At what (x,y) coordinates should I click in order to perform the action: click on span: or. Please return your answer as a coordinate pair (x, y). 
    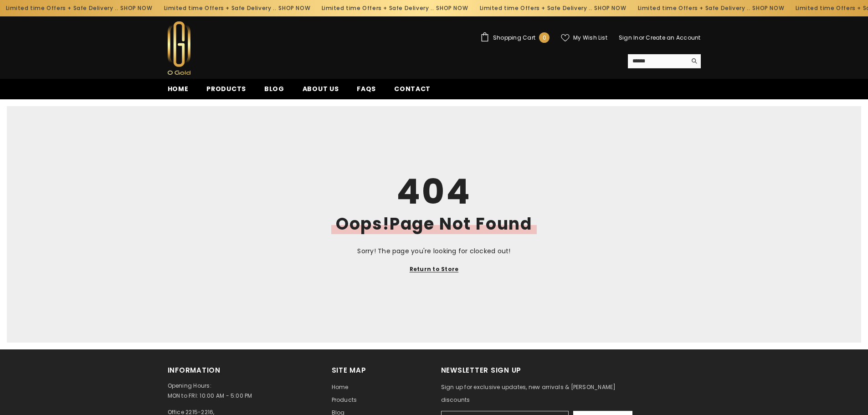
    Looking at the image, I should click on (642, 37).